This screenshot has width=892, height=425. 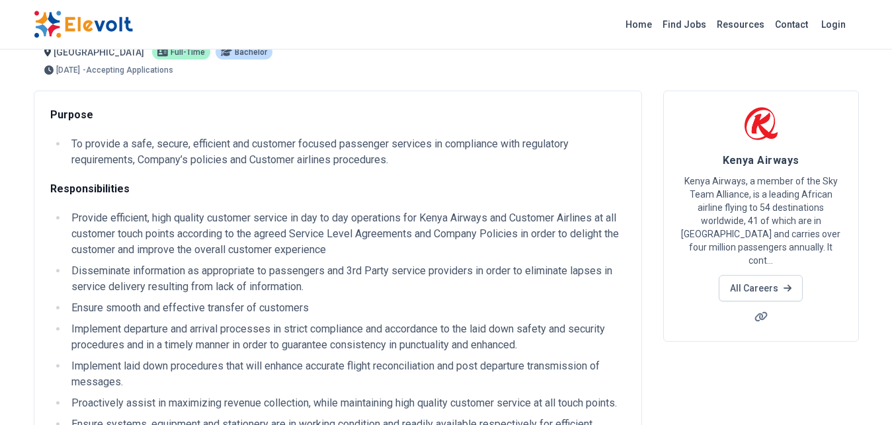 What do you see at coordinates (639, 24) in the screenshot?
I see `a: Home` at bounding box center [639, 24].